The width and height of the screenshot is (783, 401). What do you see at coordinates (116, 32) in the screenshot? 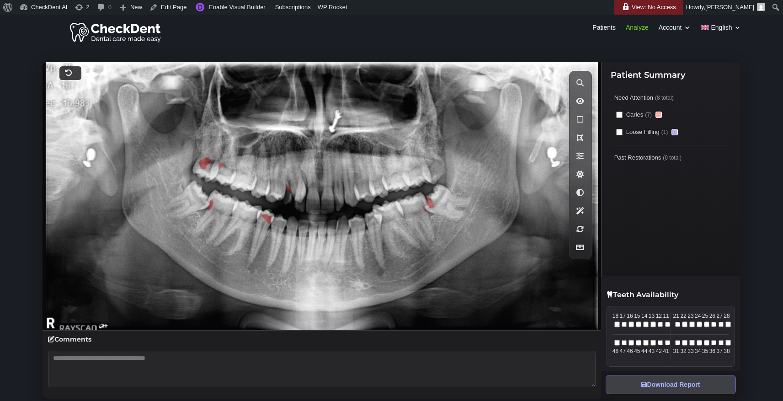
I see `img: Checkdent Logo` at bounding box center [116, 32].